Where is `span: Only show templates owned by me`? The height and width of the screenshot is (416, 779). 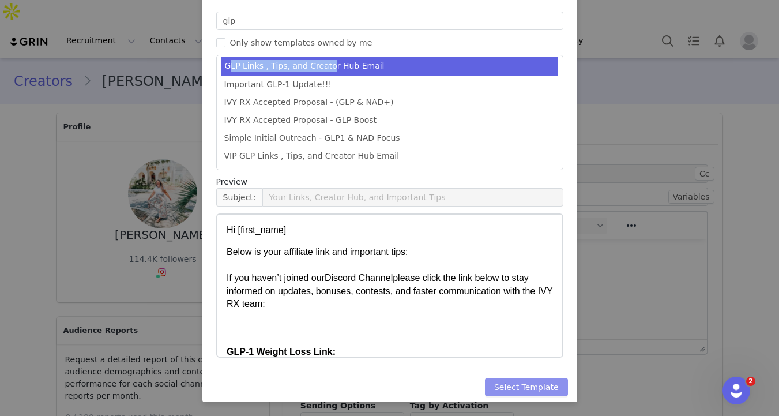
span: Only show templates owned by me is located at coordinates (301, 43).